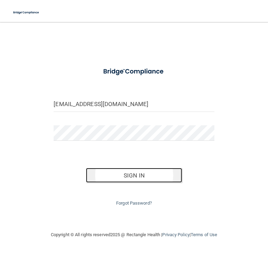 This screenshot has width=268, height=253. What do you see at coordinates (204, 235) in the screenshot?
I see `a: Terms of Use` at bounding box center [204, 235].